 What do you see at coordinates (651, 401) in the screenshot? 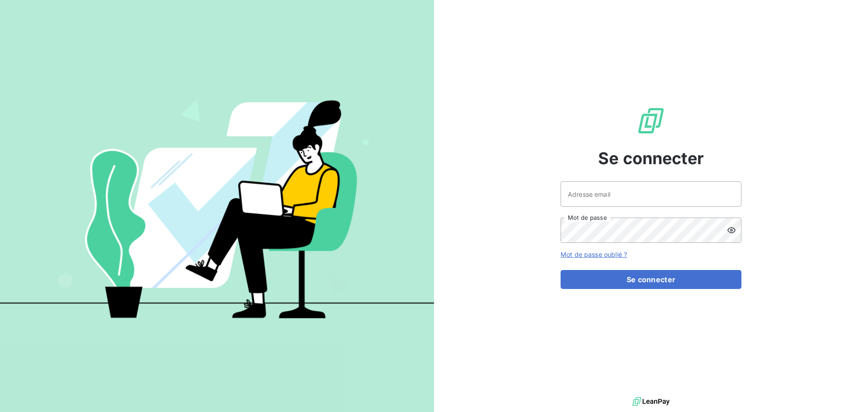
I see `img: logo` at bounding box center [651, 401].